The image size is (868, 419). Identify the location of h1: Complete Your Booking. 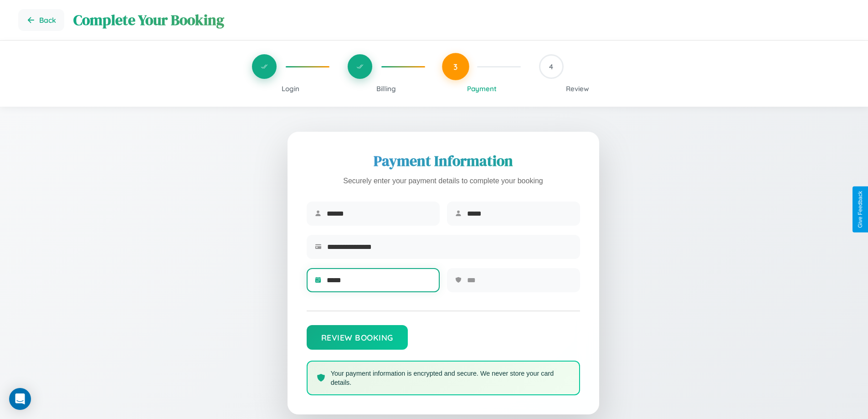
(462, 20).